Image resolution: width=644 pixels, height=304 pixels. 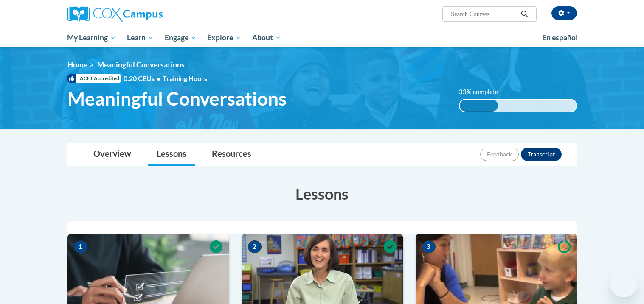 What do you see at coordinates (429, 246) in the screenshot?
I see `span: 3` at bounding box center [429, 246].